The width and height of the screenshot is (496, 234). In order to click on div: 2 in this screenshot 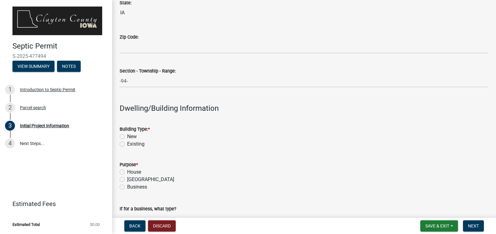, I will do `click(10, 108)`.